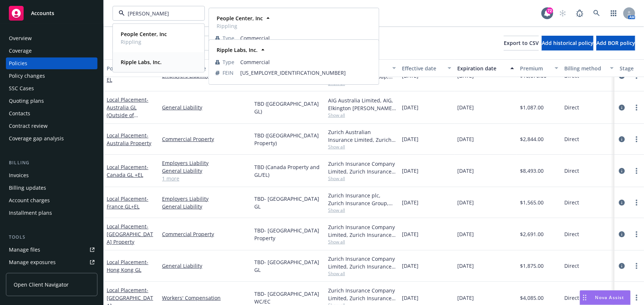 This screenshot has width=644, height=305. I want to click on span: - UK EL, so click(131, 76).